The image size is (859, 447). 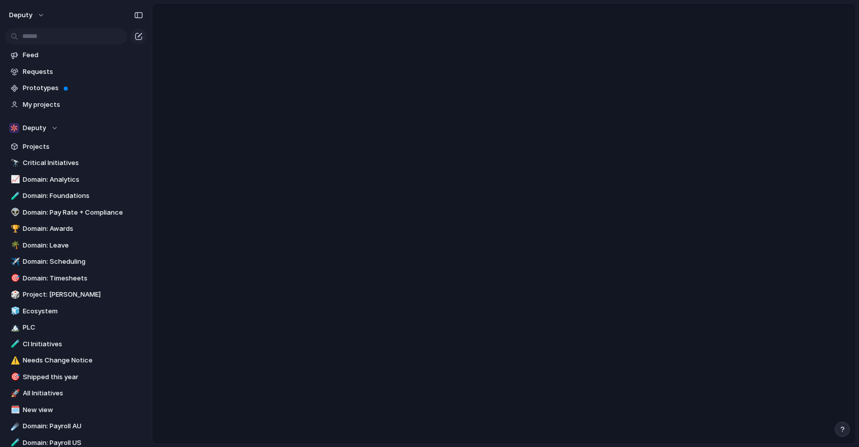 I want to click on span: Domain: Payroll AU, so click(x=83, y=426).